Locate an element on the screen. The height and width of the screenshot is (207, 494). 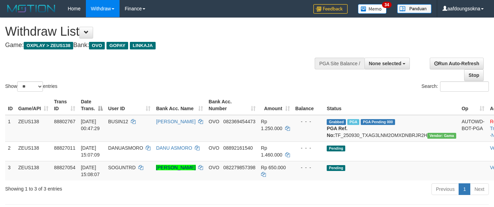
span: Rp 1.460.000 is located at coordinates (272, 151).